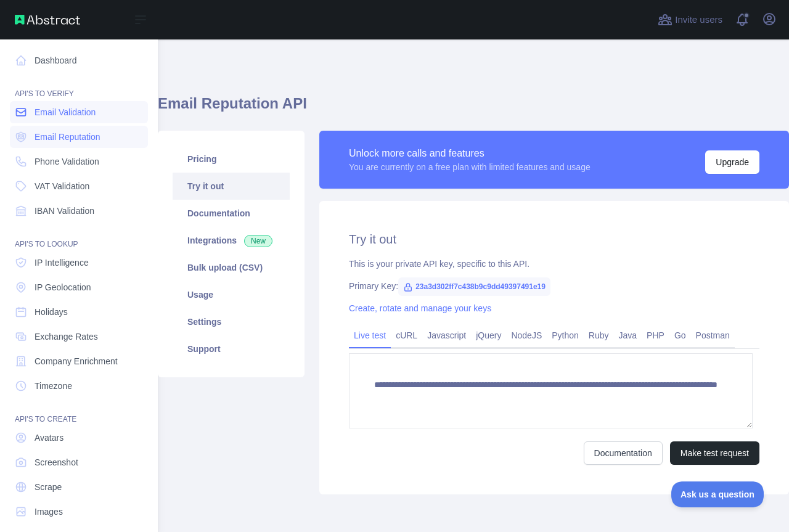 Image resolution: width=789 pixels, height=532 pixels. I want to click on a: Settings, so click(231, 322).